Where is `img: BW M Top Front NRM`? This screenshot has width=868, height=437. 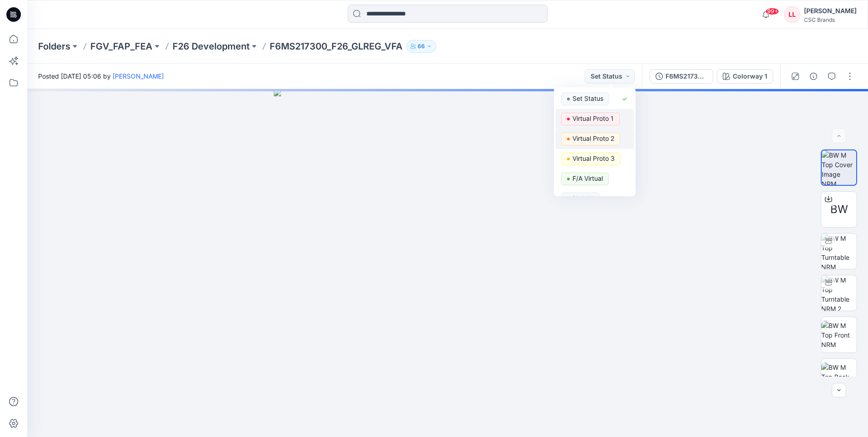
img: BW M Top Front NRM is located at coordinates (839, 335).